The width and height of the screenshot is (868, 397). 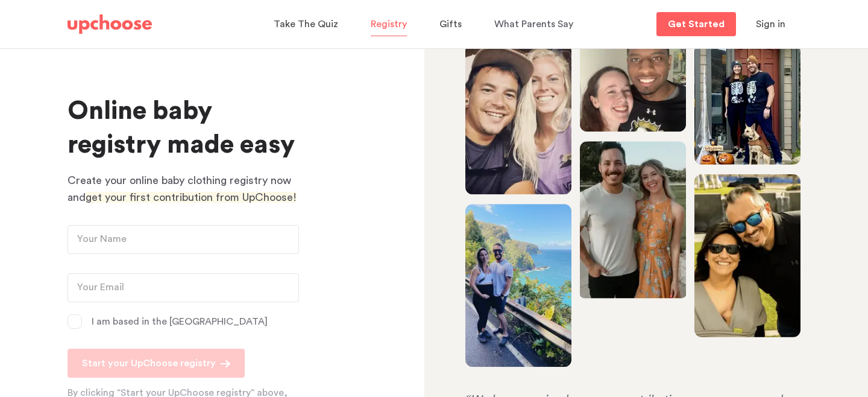 What do you see at coordinates (633, 219) in the screenshot?
I see `img: Smiling couple embracing each other, radiating happiness` at bounding box center [633, 219].